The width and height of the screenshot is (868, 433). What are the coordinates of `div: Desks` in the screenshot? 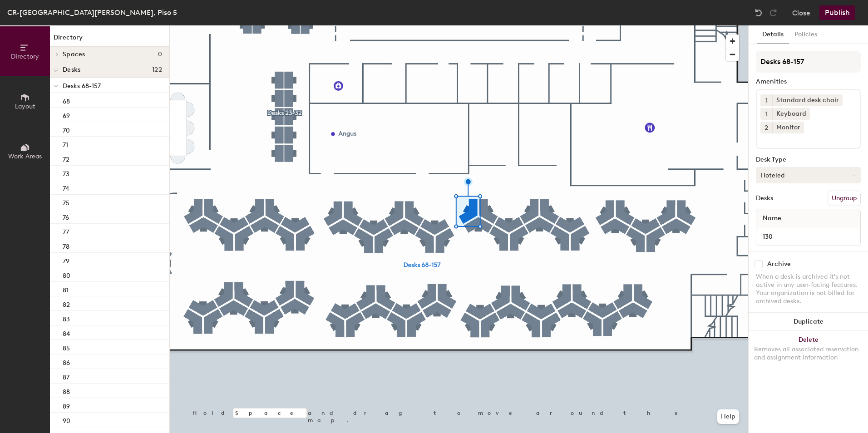 It's located at (764, 198).